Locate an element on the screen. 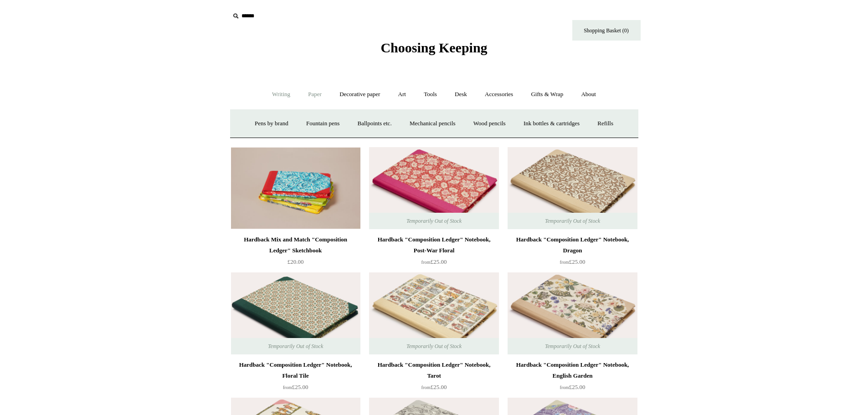 The image size is (868, 415). a: Hardback "Composition Ledger" Notebook, Tarot Hardback "Composition Ledger" Notebook, Tarot Tempo... is located at coordinates (434, 313).